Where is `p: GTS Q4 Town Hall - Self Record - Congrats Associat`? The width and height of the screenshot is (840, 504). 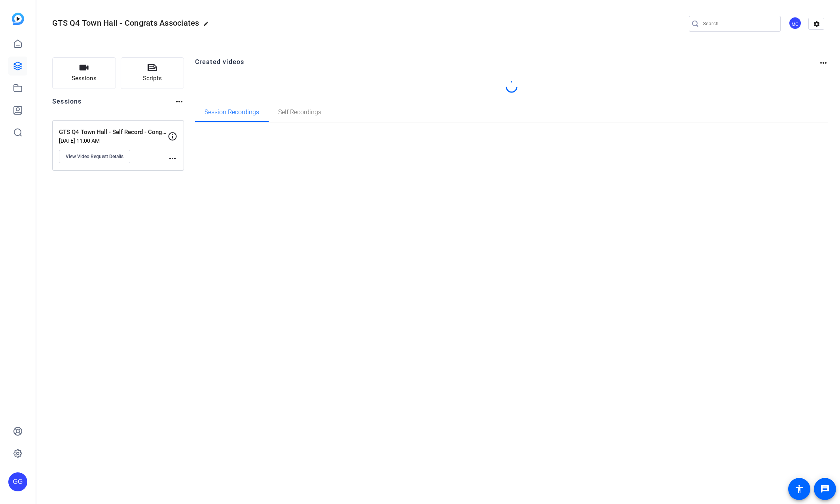 p: GTS Q4 Town Hall - Self Record - Congrats Associat is located at coordinates (113, 132).